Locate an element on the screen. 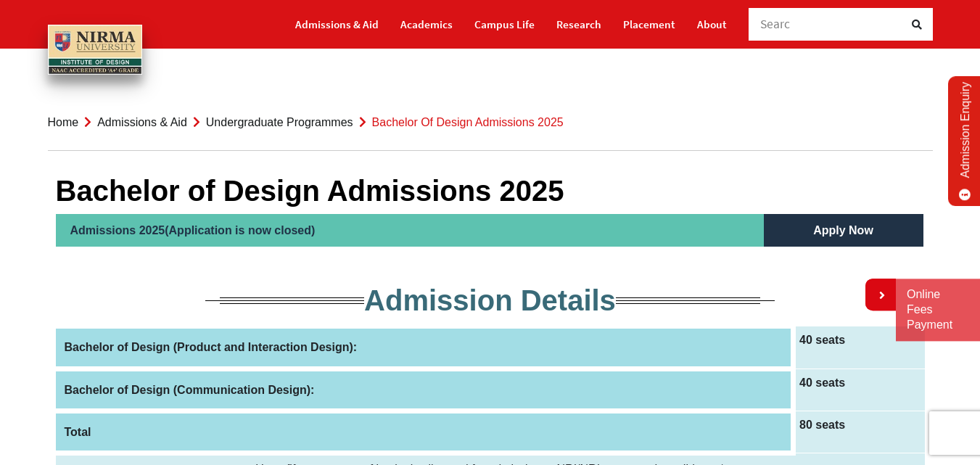 This screenshot has height=465, width=980. span: Bachelor of Design Admissions 2025 is located at coordinates (468, 121).